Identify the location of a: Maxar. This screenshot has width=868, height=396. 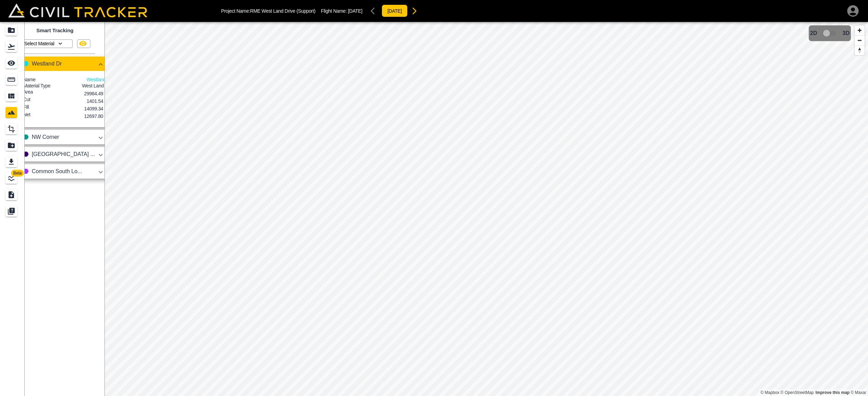
(859, 392).